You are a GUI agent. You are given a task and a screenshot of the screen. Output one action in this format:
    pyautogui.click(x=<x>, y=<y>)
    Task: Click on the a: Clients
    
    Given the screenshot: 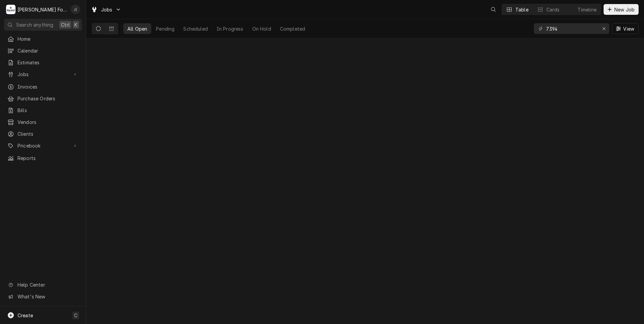 What is the action you would take?
    pyautogui.click(x=43, y=134)
    